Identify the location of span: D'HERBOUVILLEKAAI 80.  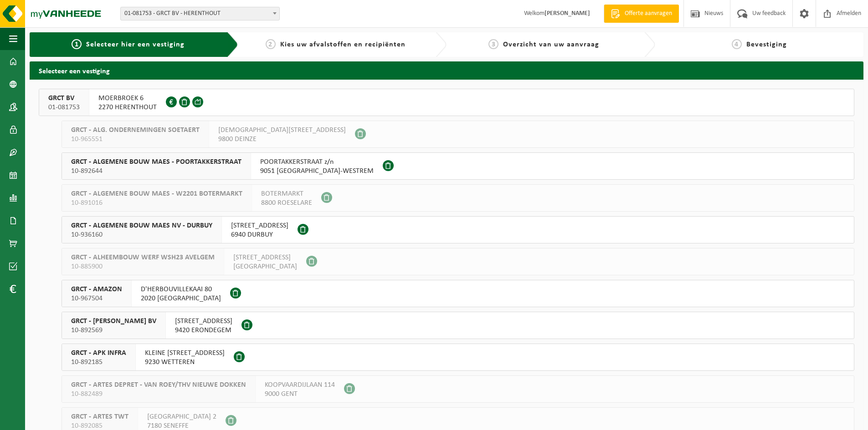
(181, 290).